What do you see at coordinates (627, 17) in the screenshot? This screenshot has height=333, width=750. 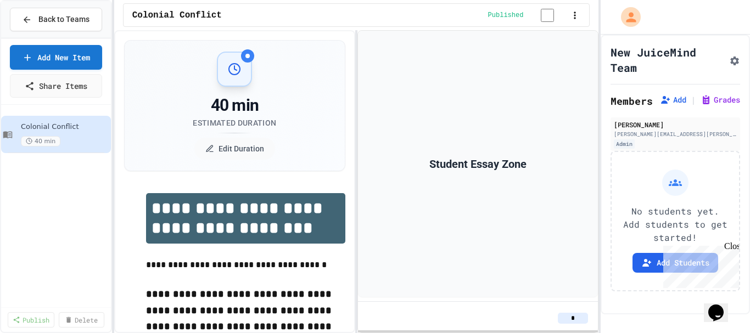 I see `div: My Account` at bounding box center [627, 17].